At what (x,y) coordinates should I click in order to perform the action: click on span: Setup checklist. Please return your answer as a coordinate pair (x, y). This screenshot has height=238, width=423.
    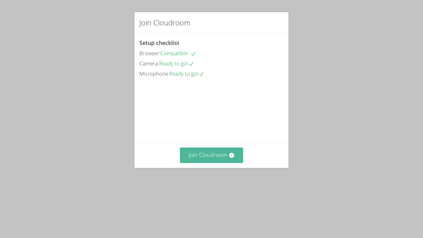
    Looking at the image, I should click on (159, 43).